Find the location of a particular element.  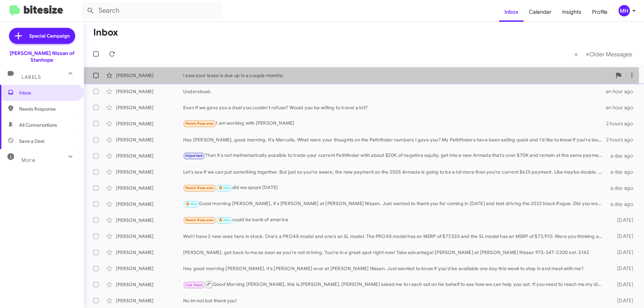

span: Important is located at coordinates (194, 155).